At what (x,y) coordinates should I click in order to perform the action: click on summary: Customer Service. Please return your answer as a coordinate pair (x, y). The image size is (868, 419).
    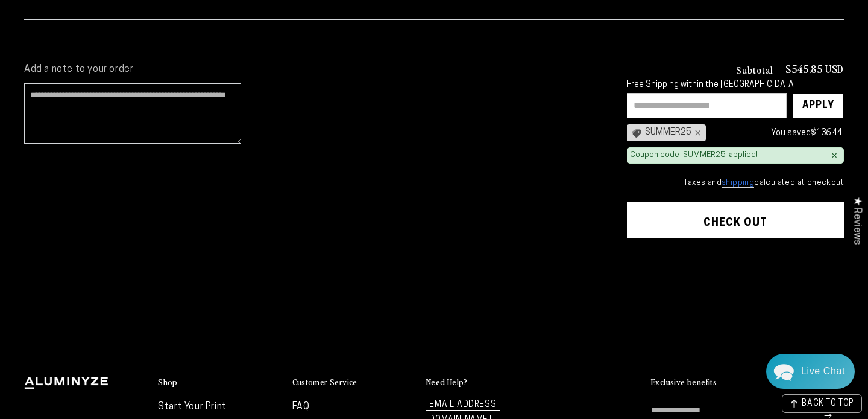
    Looking at the image, I should click on (353, 382).